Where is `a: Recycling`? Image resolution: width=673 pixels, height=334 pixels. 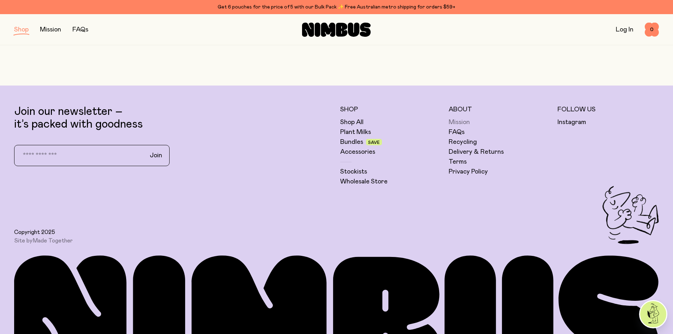 a: Recycling is located at coordinates (463, 142).